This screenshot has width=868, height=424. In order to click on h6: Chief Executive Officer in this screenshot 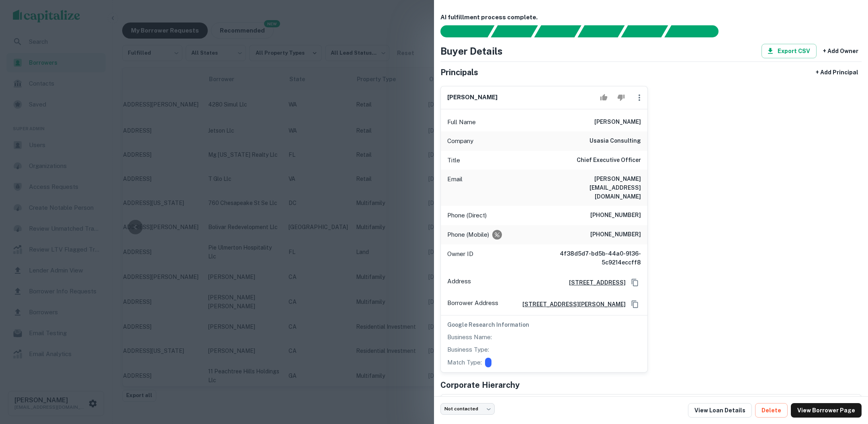, I will do `click(608, 161)`.